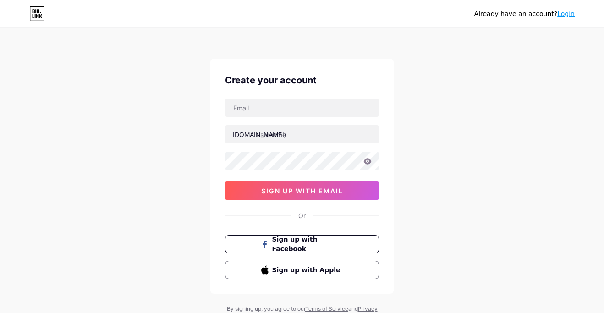  What do you see at coordinates (308, 244) in the screenshot?
I see `span: Sign up with Facebook` at bounding box center [308, 244].